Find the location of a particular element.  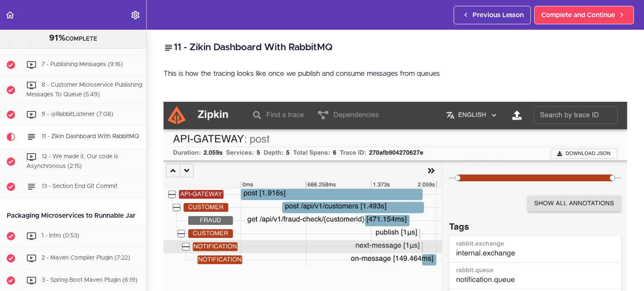

span: 13 - Section End Git Commit is located at coordinates (79, 186).